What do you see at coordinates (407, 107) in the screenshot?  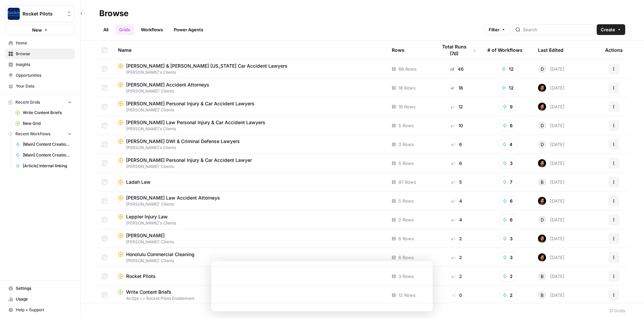 I see `span: 16 Rows` at bounding box center [407, 107].